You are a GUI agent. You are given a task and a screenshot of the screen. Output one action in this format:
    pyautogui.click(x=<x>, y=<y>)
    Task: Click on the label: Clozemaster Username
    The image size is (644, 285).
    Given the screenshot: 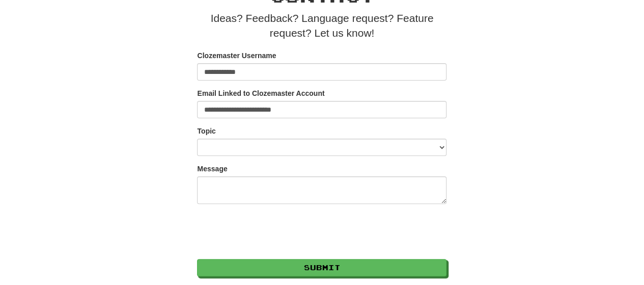 What is the action you would take?
    pyautogui.click(x=236, y=55)
    